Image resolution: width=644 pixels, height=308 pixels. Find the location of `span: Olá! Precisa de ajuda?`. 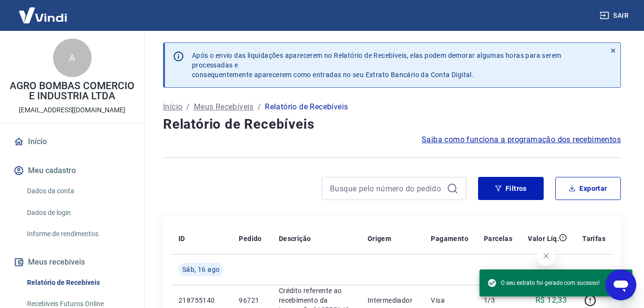

span: Olá! Precisa de ajuda? is located at coordinates (44, 11).